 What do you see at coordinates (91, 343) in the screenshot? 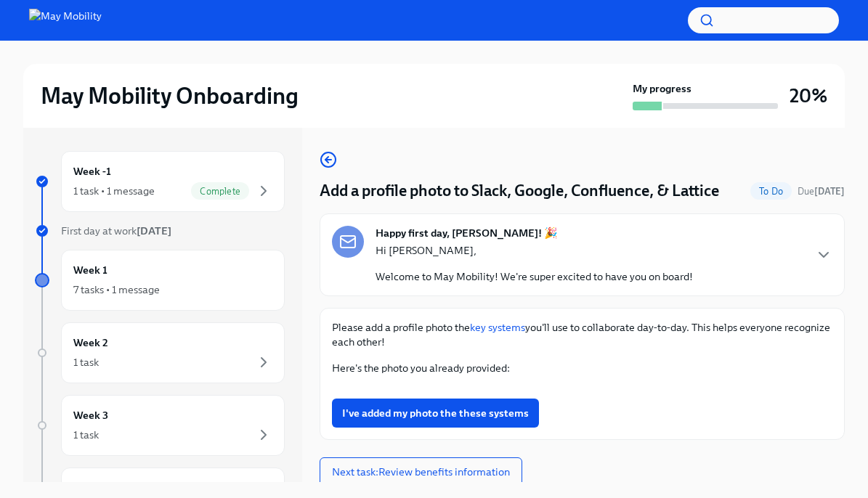
I see `h6: Week 2` at bounding box center [91, 343].